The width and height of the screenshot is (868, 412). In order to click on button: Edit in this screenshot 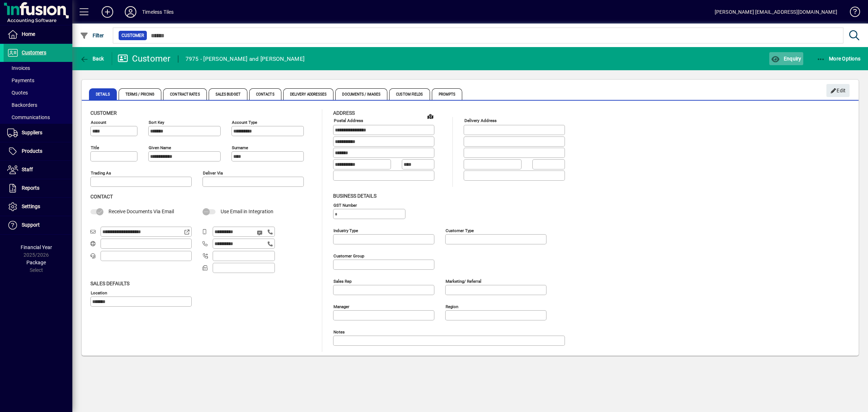, I will do `click(838, 91)`.